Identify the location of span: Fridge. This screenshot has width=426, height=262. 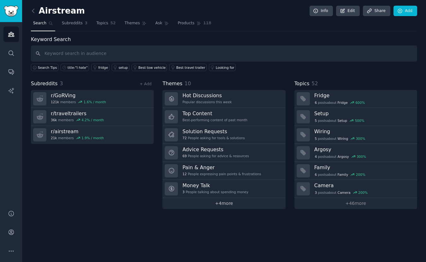
(343, 103).